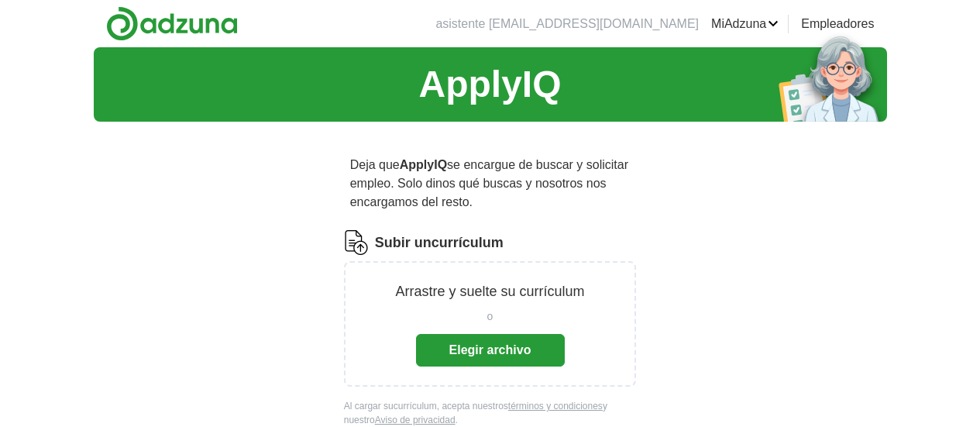 This screenshot has width=980, height=427. What do you see at coordinates (556, 406) in the screenshot?
I see `a: términos y condiciones` at bounding box center [556, 406].